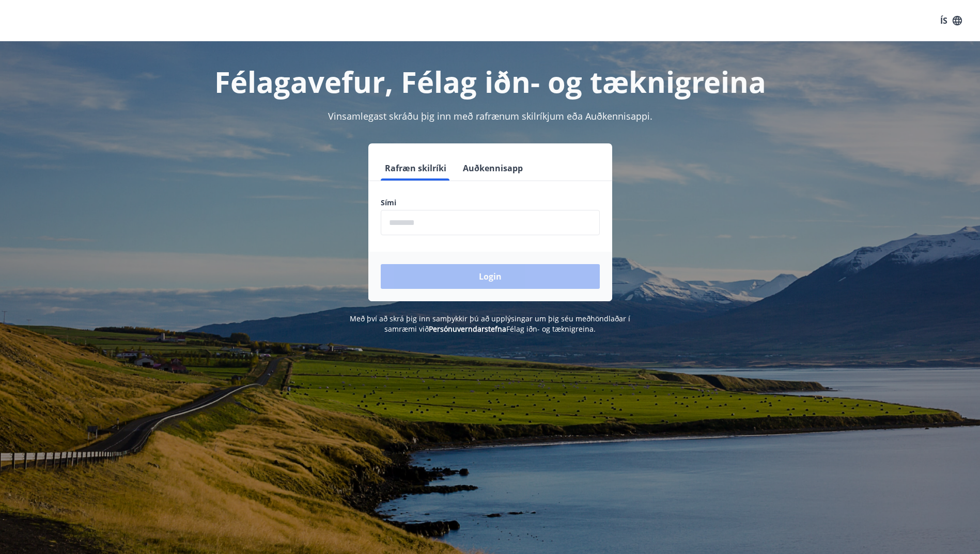  Describe the element at coordinates (467, 329) in the screenshot. I see `a: Persónuverndarstefna` at that location.